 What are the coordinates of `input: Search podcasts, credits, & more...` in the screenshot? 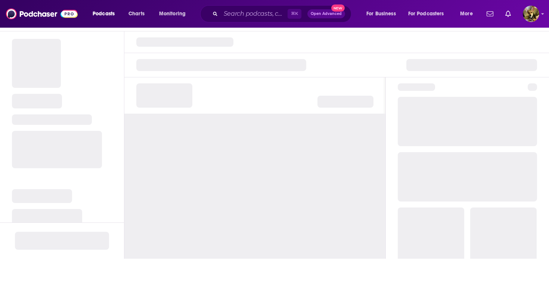 It's located at (254, 14).